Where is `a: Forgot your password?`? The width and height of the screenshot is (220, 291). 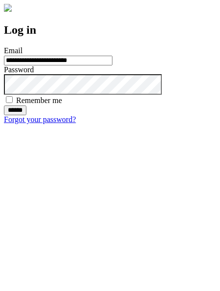
a: Forgot your password? is located at coordinates (40, 119).